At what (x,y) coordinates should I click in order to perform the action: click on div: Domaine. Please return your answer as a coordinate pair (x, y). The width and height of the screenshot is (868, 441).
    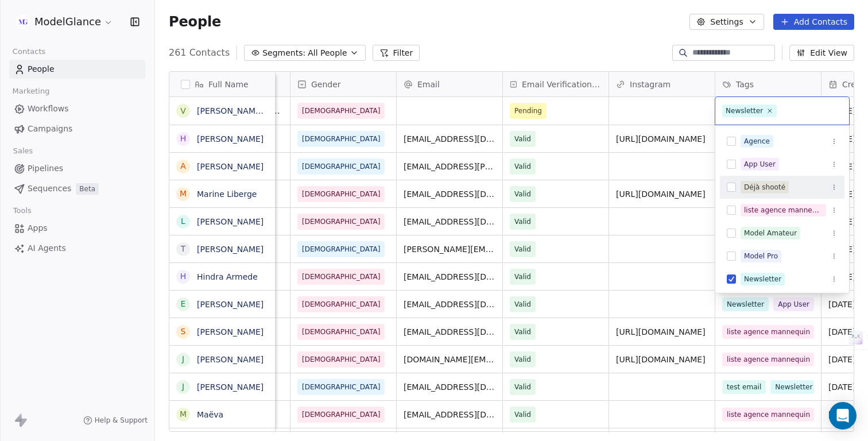
    Looking at the image, I should click on (74, 77).